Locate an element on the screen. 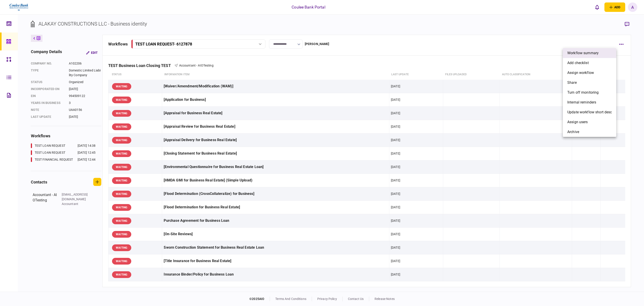 The image size is (644, 306). span: Turn off monitoring is located at coordinates (583, 92).